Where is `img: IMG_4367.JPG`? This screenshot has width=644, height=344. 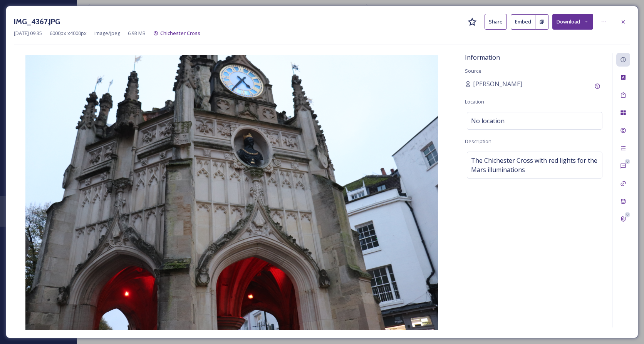 img: IMG_4367.JPG is located at coordinates (231, 192).